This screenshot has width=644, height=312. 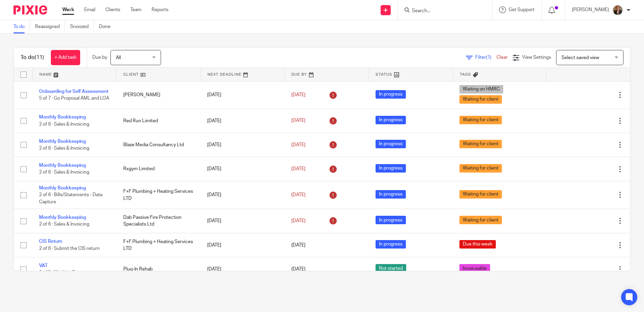 I want to click on span: Select saved view, so click(x=581, y=58).